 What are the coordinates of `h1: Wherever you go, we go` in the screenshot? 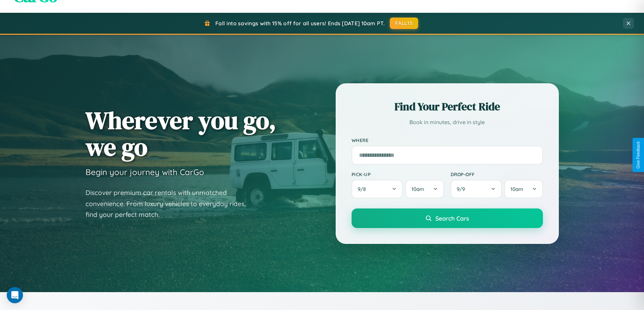 It's located at (181, 133).